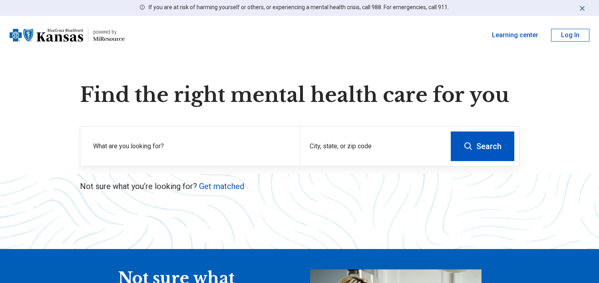 Image resolution: width=599 pixels, height=283 pixels. What do you see at coordinates (582, 8) in the screenshot?
I see `button: Dismiss` at bounding box center [582, 8].